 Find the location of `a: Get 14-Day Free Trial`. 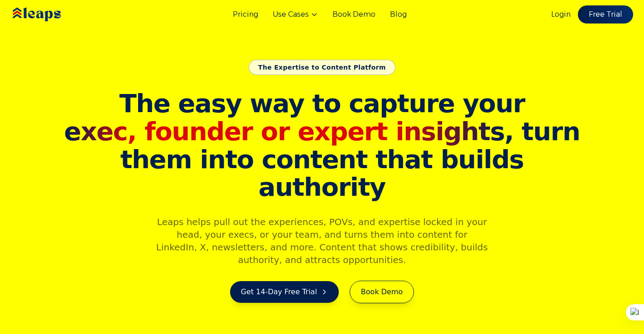

a: Get 14-Day Free Trial is located at coordinates (284, 292).